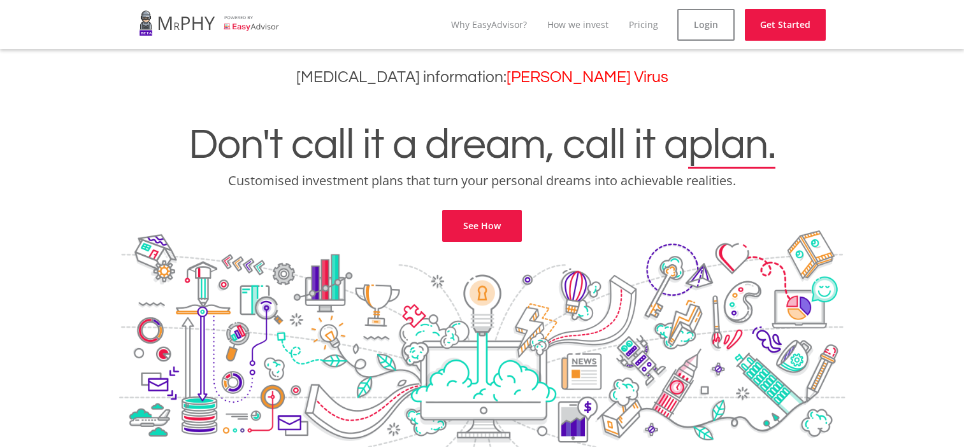 The width and height of the screenshot is (964, 448). What do you see at coordinates (578, 24) in the screenshot?
I see `a: How we invest` at bounding box center [578, 24].